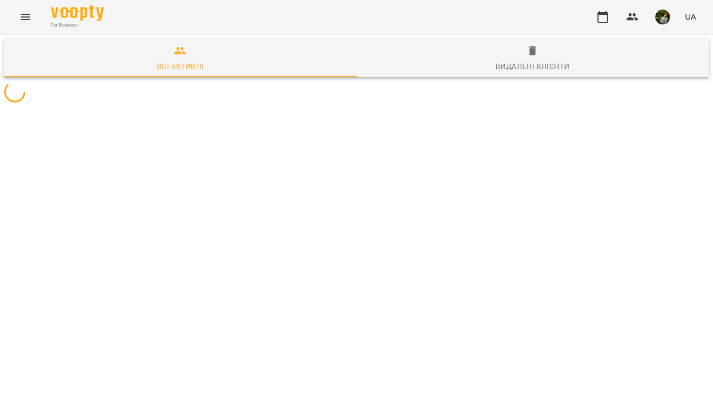 The width and height of the screenshot is (713, 395). Describe the element at coordinates (532, 66) in the screenshot. I see `div: Видалені клієнти` at that location.